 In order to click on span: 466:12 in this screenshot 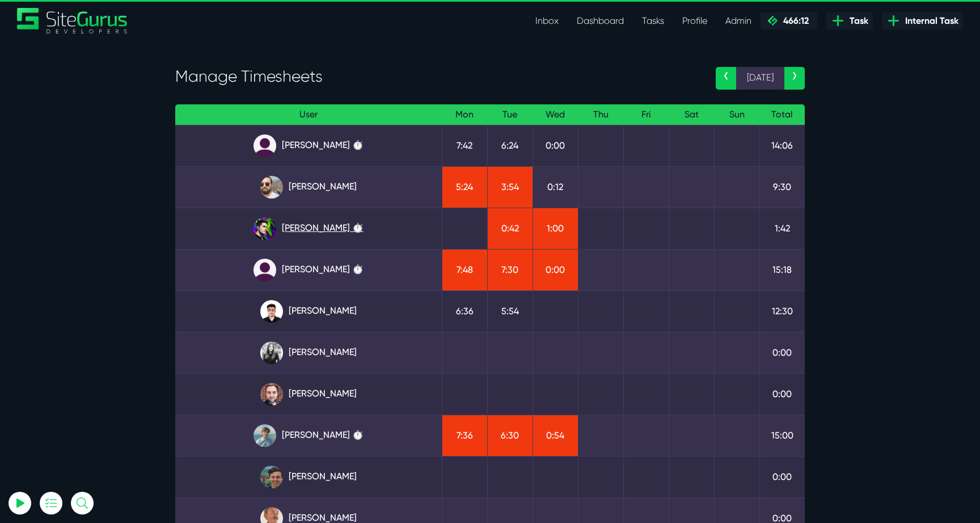, I will do `click(793, 20)`.